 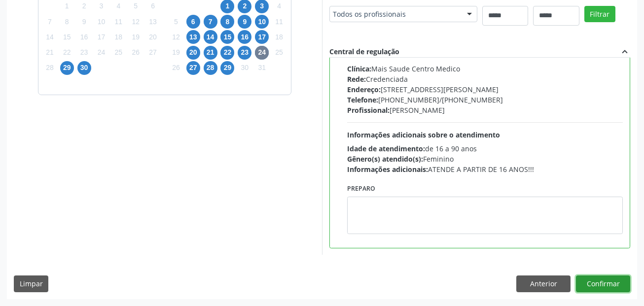 I want to click on span: sábado, 11 de outubro de 2025, so click(x=279, y=22).